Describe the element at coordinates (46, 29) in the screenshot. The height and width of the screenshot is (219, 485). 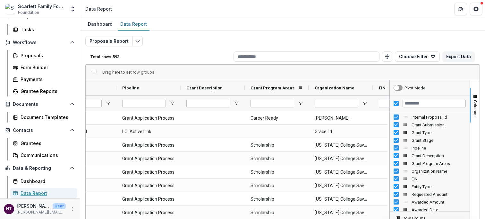
I see `div: Tasks` at that location.